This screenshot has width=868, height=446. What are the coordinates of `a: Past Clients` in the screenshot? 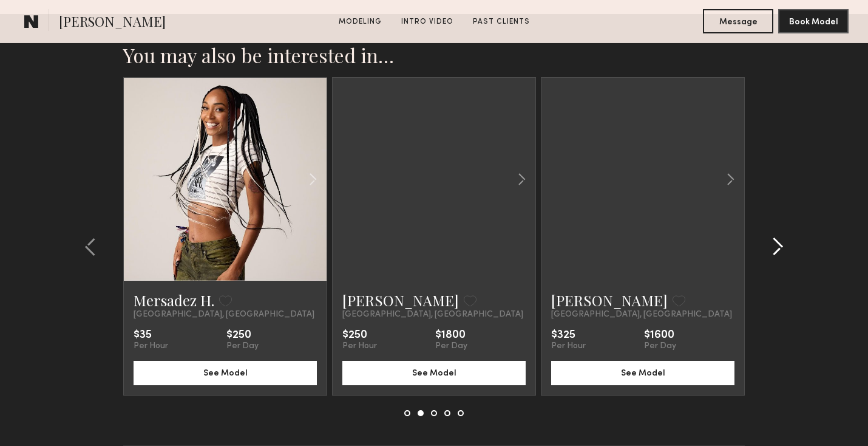 It's located at (502, 22).